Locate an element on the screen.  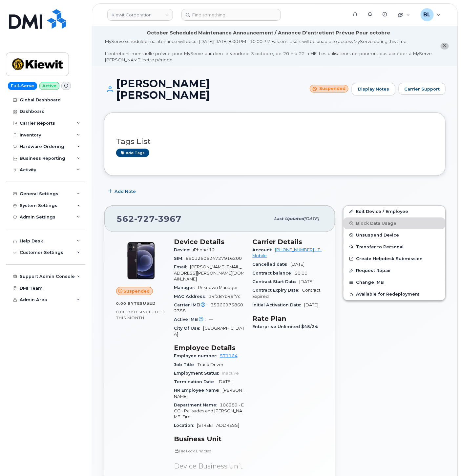
a: Add tags is located at coordinates (133, 153).